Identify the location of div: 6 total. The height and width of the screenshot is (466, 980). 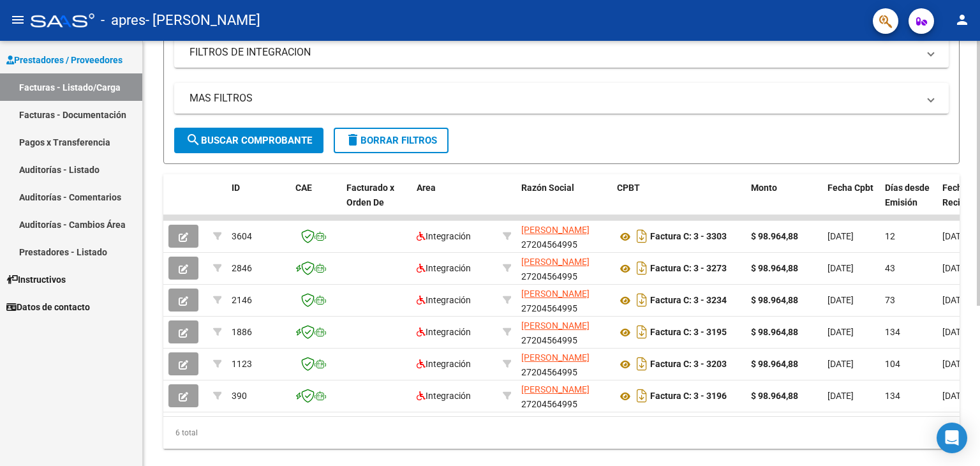
(562, 433).